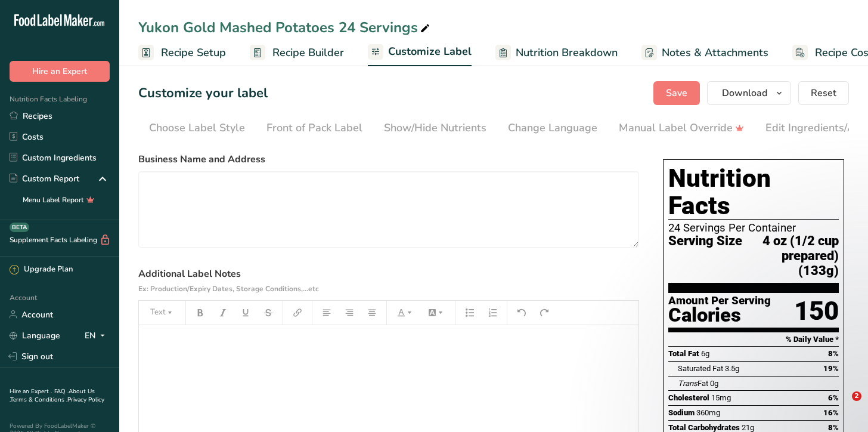 This screenshot has width=868, height=432. Describe the element at coordinates (41, 270) in the screenshot. I see `div: Upgrade Plan` at that location.